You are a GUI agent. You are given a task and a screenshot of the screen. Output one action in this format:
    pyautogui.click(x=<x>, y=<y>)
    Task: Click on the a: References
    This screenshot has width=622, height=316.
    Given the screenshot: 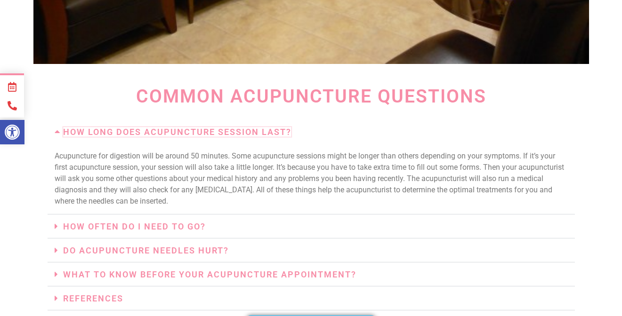 What is the action you would take?
    pyautogui.click(x=93, y=298)
    